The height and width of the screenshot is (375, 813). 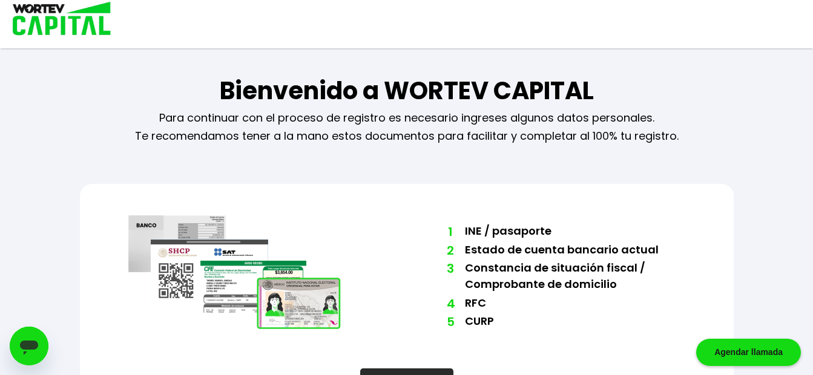 What do you see at coordinates (450, 251) in the screenshot?
I see `span: 2` at bounding box center [450, 251].